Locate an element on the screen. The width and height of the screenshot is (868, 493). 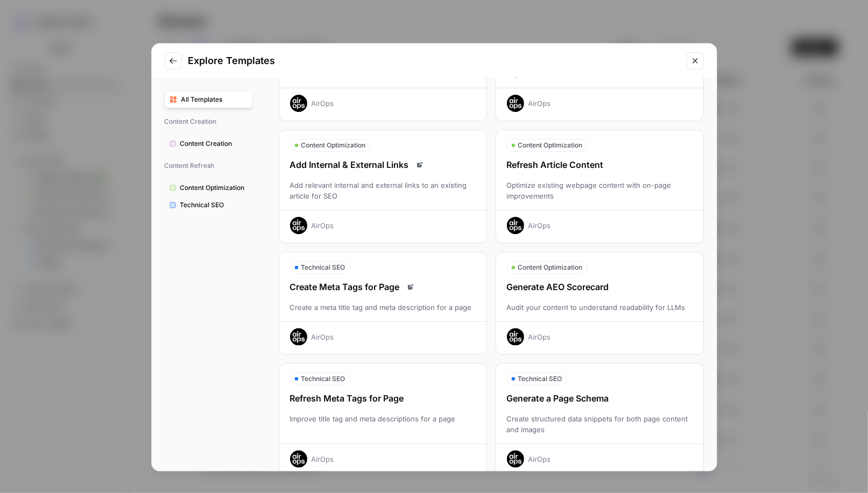
div: Audit your content to understand readability for LLMs is located at coordinates (600, 307).